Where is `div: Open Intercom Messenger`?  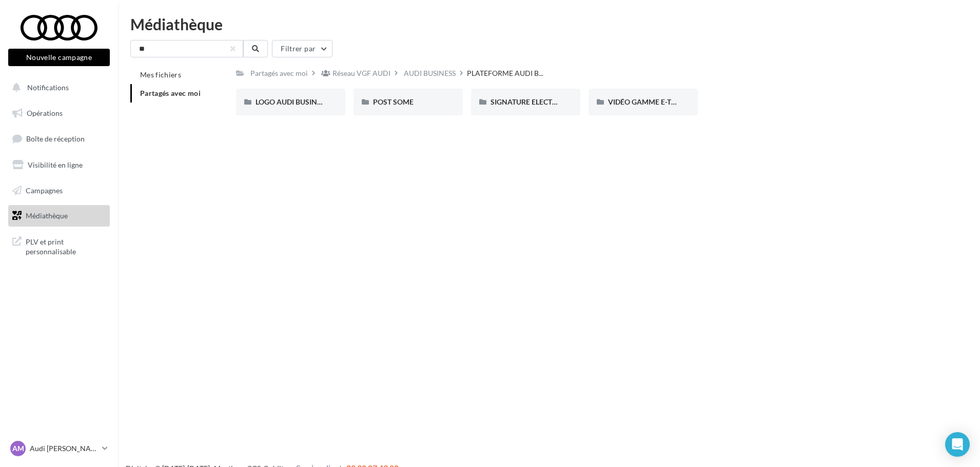 div: Open Intercom Messenger is located at coordinates (957, 444).